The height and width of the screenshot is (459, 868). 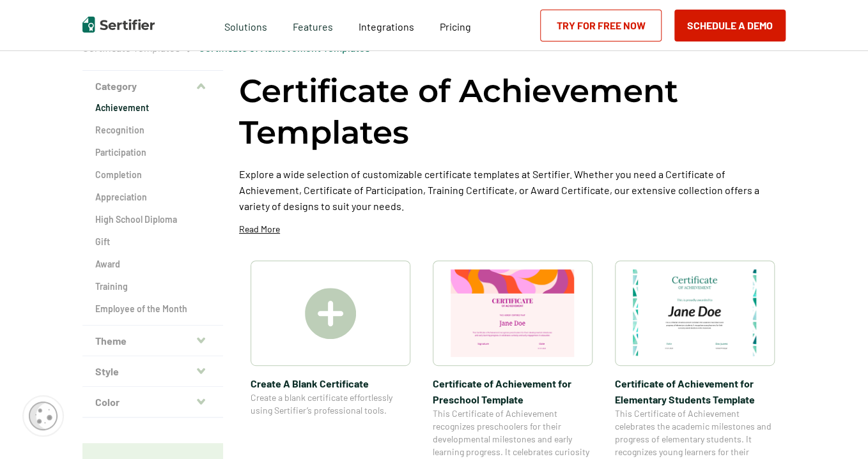 I want to click on button: Category, so click(x=153, y=86).